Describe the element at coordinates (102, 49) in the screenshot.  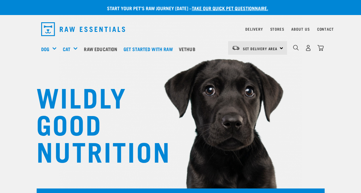
I see `a: Raw Education` at that location.